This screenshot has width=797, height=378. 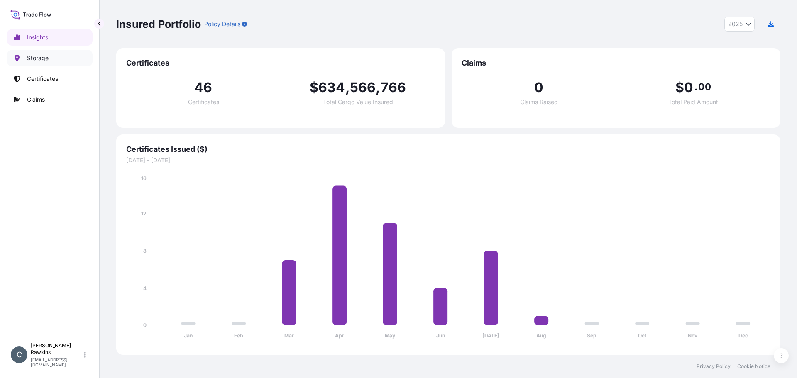 What do you see at coordinates (735, 24) in the screenshot?
I see `span: 2025` at bounding box center [735, 24].